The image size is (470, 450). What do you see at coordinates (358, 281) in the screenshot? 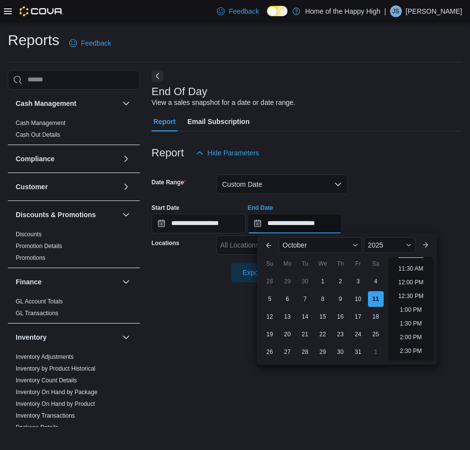
I see `div: day-3` at bounding box center [358, 281].